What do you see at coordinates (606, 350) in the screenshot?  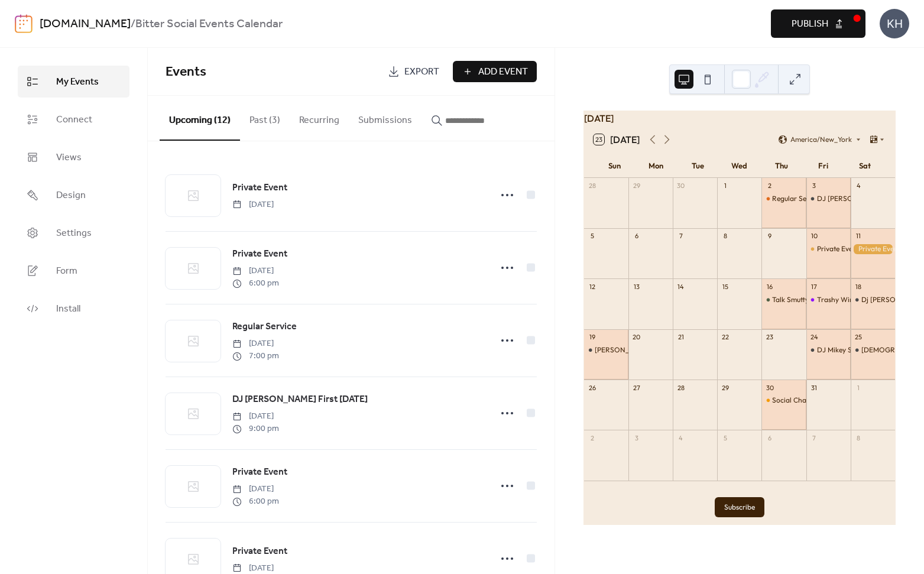 I see `div: DJ Gay Agenda` at bounding box center [606, 350].